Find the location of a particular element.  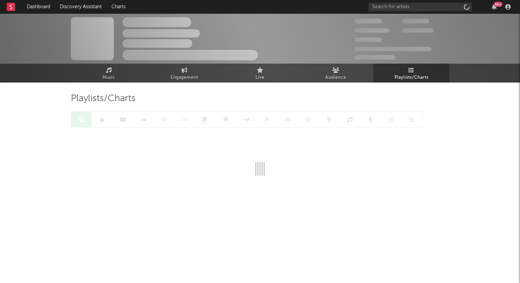

span: 1,000,000 is located at coordinates (418, 30).